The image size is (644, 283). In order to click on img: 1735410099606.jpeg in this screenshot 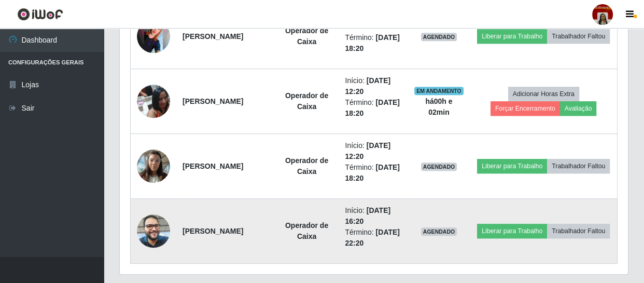, I will do `click(154, 166)`.